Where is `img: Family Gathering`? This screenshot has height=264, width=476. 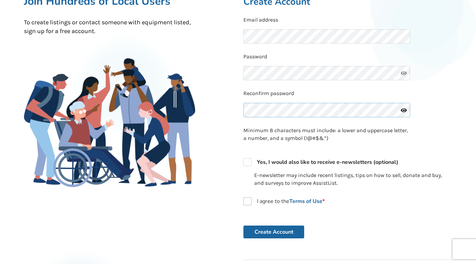 img: Family Gathering is located at coordinates (109, 123).